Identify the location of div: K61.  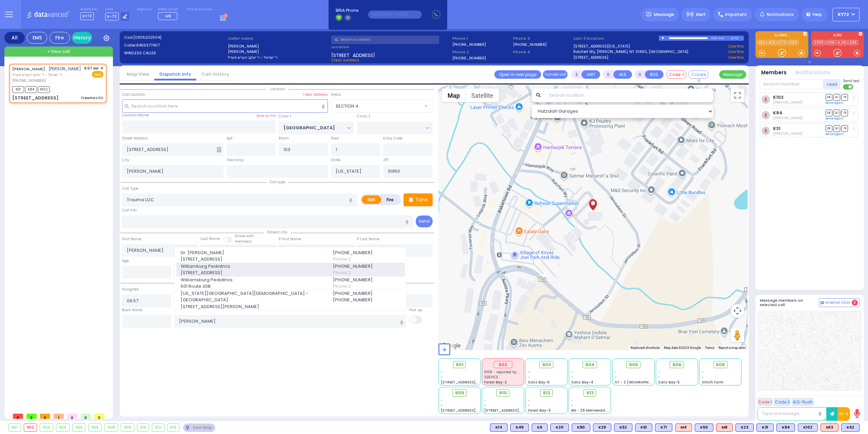
(644, 428).